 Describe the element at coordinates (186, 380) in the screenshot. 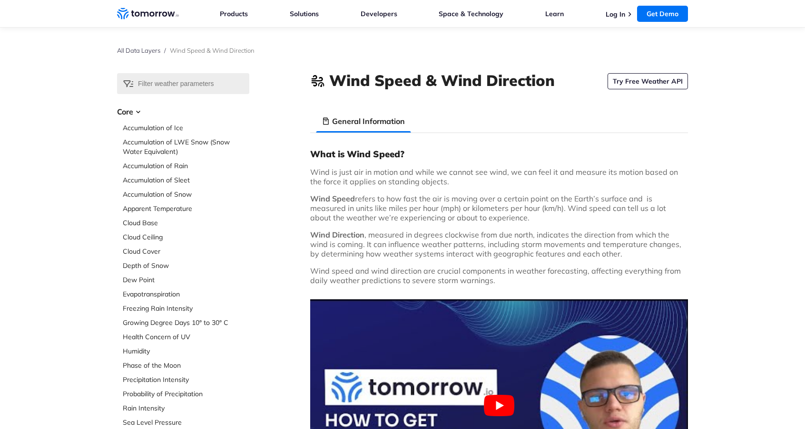

I see `a: Precipitation Intensity` at that location.